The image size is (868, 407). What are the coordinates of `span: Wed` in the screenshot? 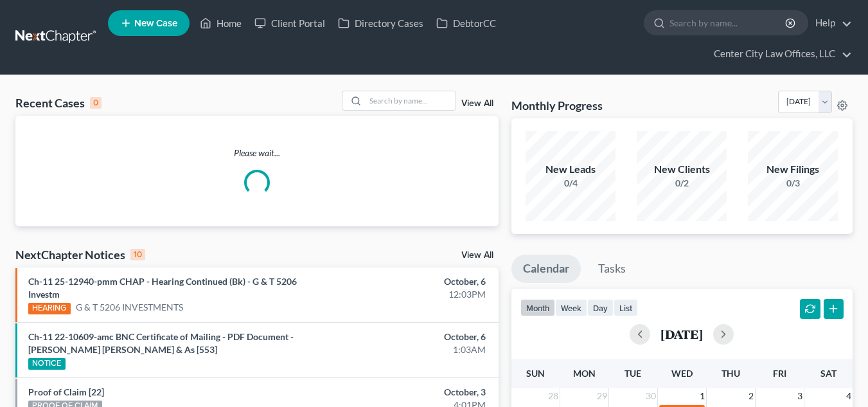 It's located at (682, 373).